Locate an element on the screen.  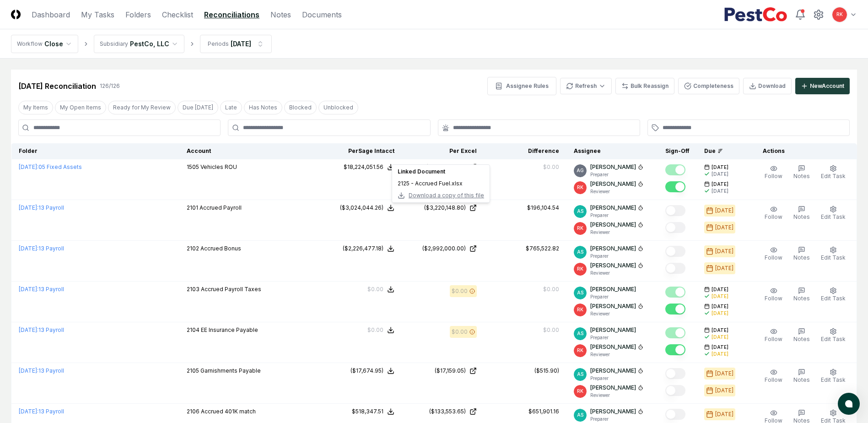
a: $18,224,051.56 is located at coordinates (443, 167).